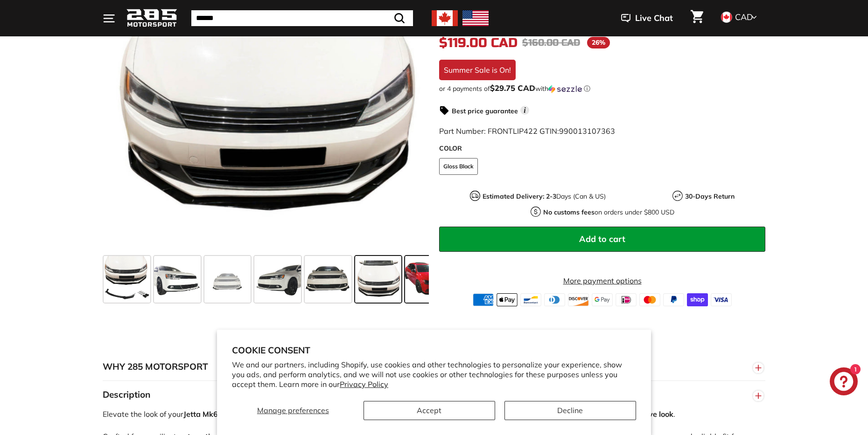 This screenshot has height=435, width=868. What do you see at coordinates (434, 367) in the screenshot?
I see `button: WHY 285 MOTORSPORT` at bounding box center [434, 367].